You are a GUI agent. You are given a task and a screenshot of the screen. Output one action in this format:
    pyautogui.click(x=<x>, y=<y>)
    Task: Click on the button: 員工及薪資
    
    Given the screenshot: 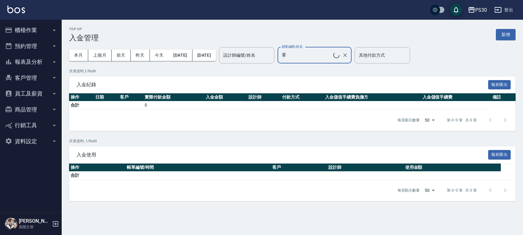 What is the action you would take?
    pyautogui.click(x=31, y=94)
    